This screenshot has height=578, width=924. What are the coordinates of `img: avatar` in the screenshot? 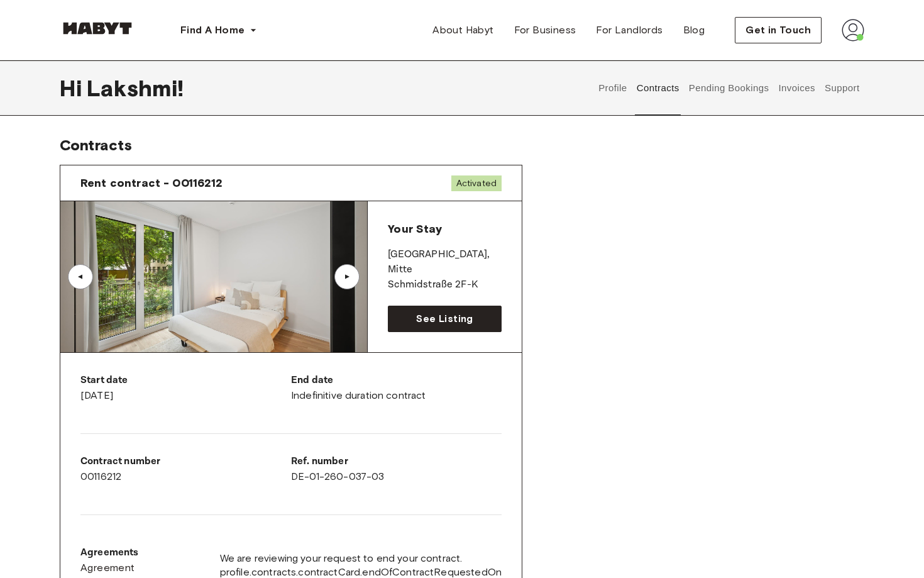 It's located at (854, 31).